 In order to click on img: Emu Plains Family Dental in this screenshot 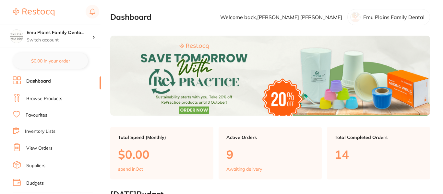, I will do `click(17, 36)`.